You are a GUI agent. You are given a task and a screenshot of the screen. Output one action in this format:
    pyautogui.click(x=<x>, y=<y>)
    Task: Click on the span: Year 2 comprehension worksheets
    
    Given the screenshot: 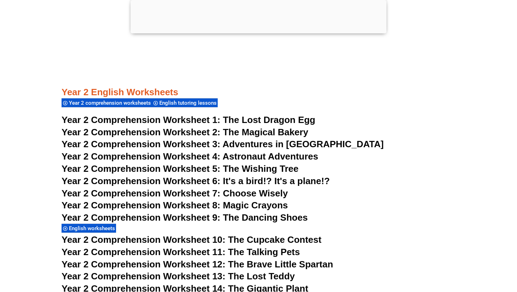 What is the action you would take?
    pyautogui.click(x=111, y=103)
    